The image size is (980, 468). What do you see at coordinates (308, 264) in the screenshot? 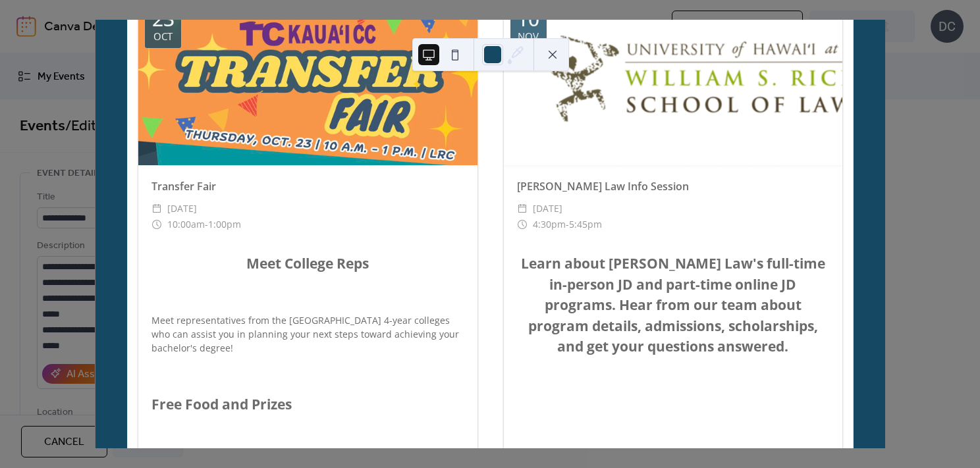
I see `center: Meet College Reps` at bounding box center [308, 264].